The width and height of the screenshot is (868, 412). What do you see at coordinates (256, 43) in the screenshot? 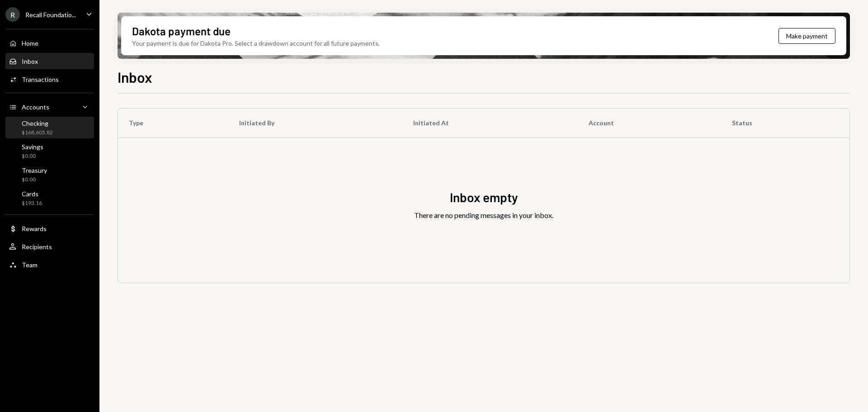
I see `div: Your payment is due for Dakota Pro. Select a drawdown account for all future payments.` at bounding box center [256, 43].